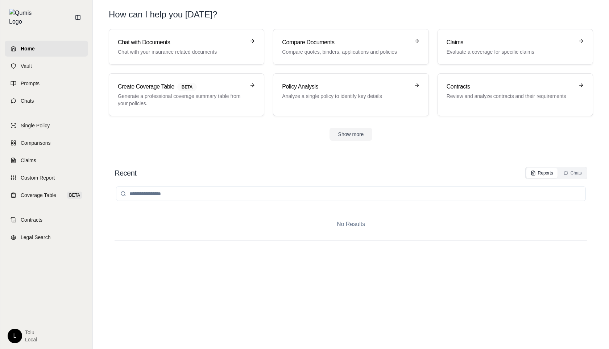 This screenshot has height=349, width=609. Describe the element at coordinates (46, 178) in the screenshot. I see `a: Custom Report` at that location.